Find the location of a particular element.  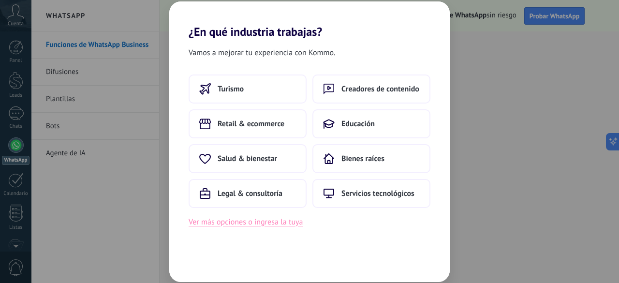

span: Bienes raíces is located at coordinates (363, 159).